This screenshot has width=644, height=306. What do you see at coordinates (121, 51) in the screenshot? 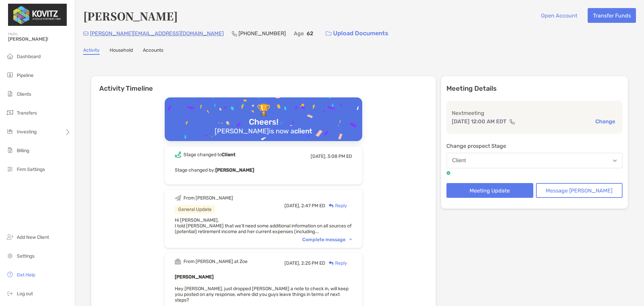
I see `a: Household` at bounding box center [121, 51].